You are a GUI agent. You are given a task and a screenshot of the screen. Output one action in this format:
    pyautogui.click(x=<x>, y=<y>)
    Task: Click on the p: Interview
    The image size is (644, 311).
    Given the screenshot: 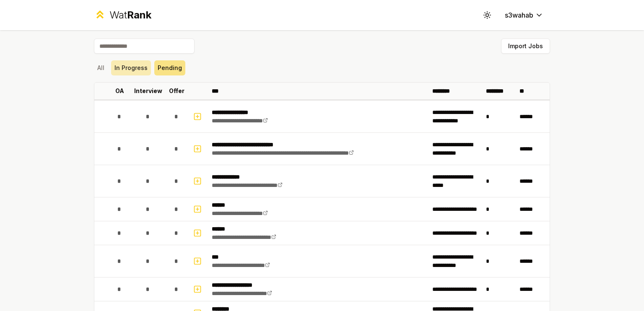 What is the action you would take?
    pyautogui.click(x=148, y=91)
    